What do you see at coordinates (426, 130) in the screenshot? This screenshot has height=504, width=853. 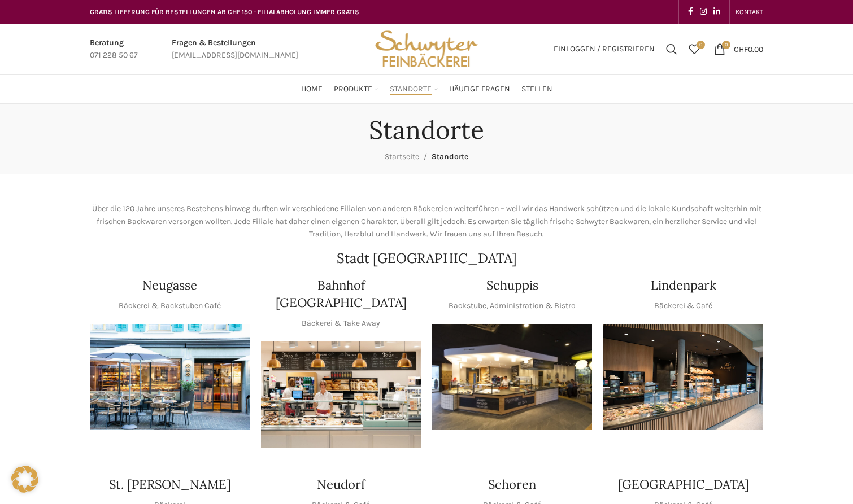 I see `h1: Standorte` at bounding box center [426, 130].